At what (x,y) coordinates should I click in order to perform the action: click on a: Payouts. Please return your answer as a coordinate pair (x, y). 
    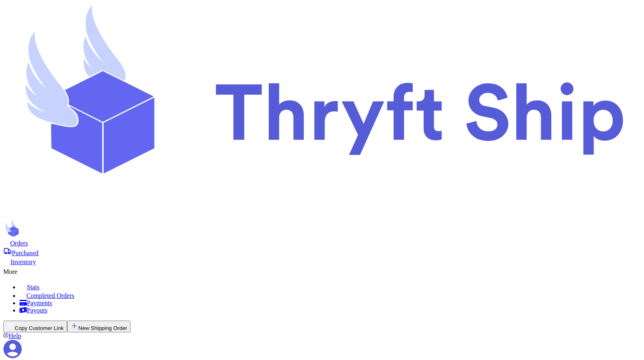
    Looking at the image, I should click on (330, 310).